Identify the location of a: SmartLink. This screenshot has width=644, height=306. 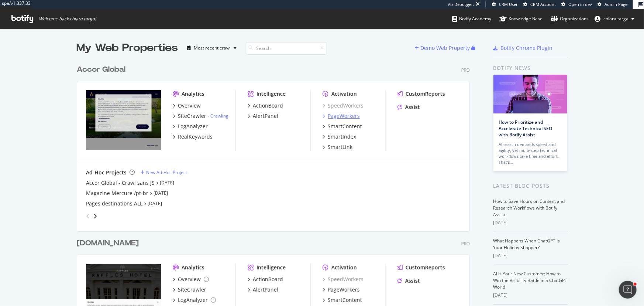
(337, 147).